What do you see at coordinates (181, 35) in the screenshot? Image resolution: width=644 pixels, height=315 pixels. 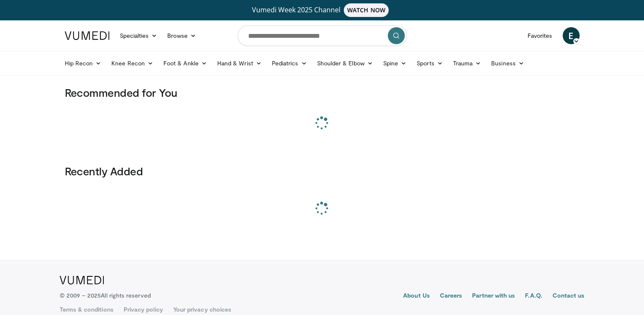 I see `a: Browse` at bounding box center [181, 35].